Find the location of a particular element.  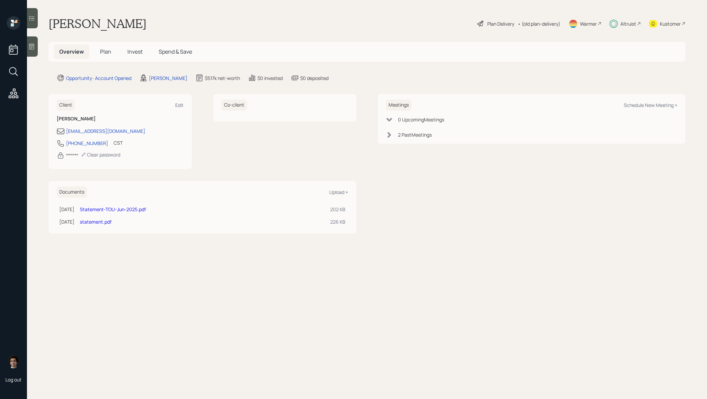

a: Statement-TOU-Jun-2025.pdf is located at coordinates (113, 209).